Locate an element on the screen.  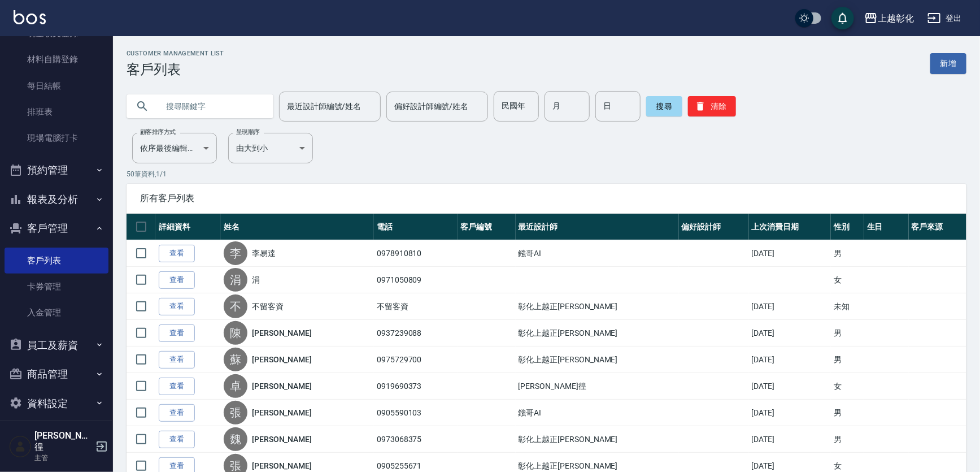
div: 卓 is located at coordinates (235, 386).